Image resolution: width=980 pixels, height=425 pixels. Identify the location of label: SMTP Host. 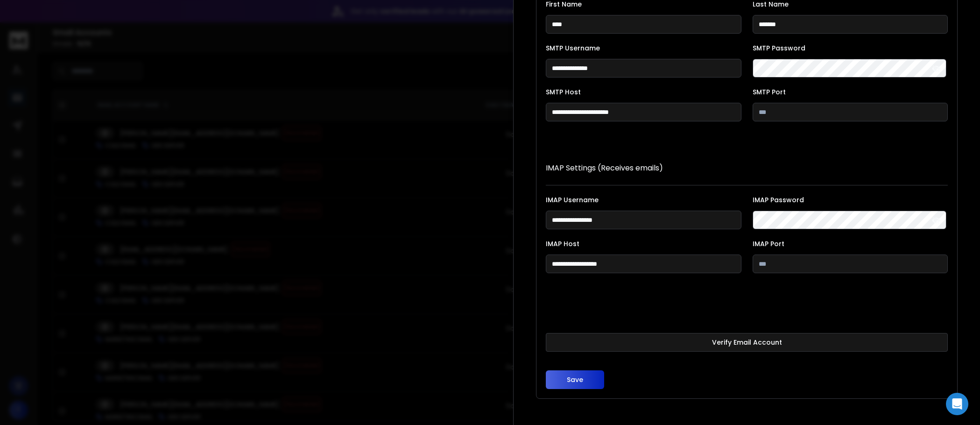
(643, 92).